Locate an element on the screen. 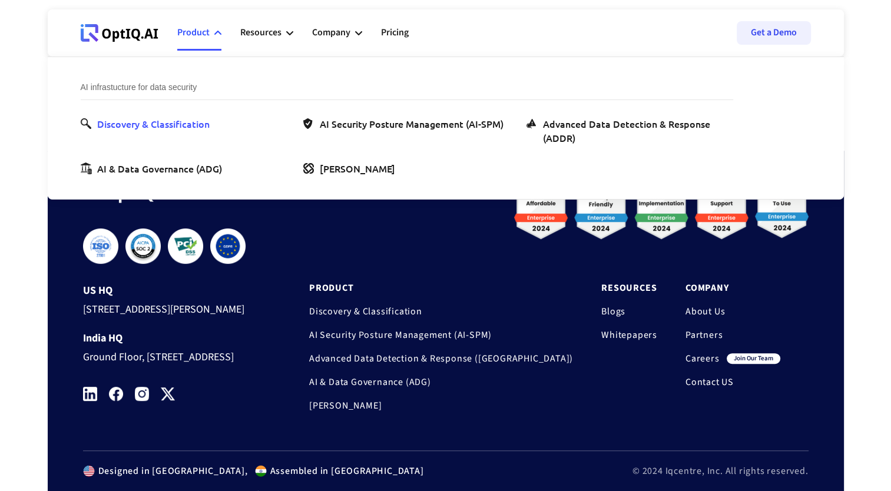 Image resolution: width=891 pixels, height=491 pixels. a: Partners is located at coordinates (732, 335).